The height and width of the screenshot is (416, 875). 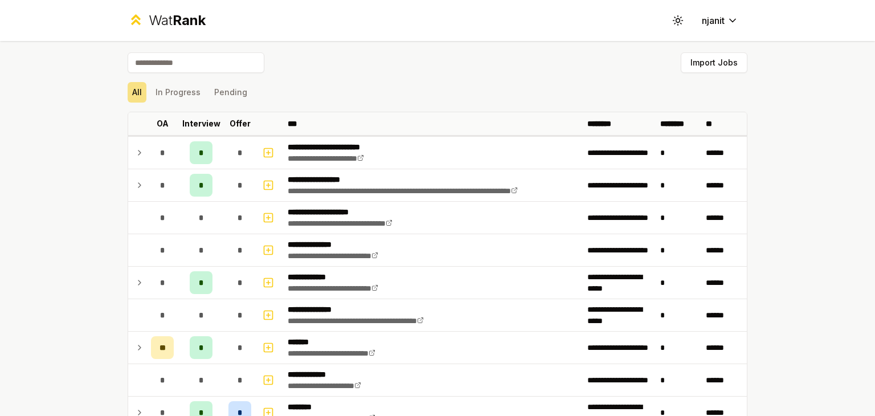 What do you see at coordinates (714, 63) in the screenshot?
I see `button: Import Jobs` at bounding box center [714, 63].